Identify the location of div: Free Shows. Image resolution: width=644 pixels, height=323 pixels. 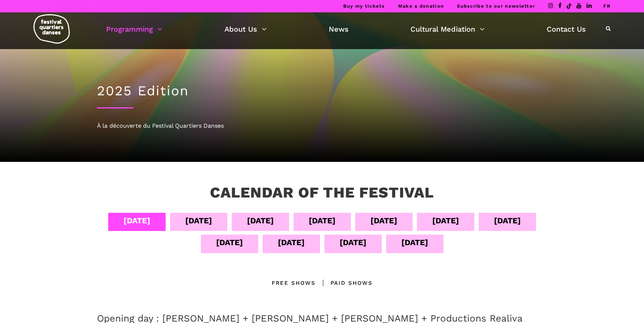
(294, 283).